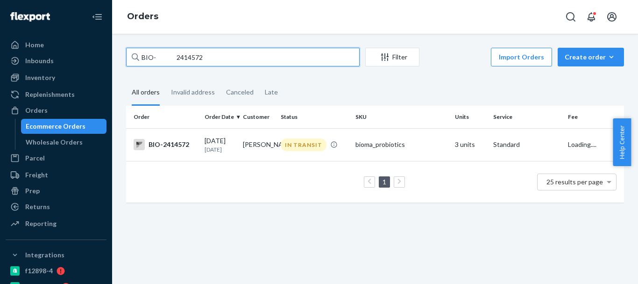 Image resolution: width=638 pixels, height=284 pixels. Describe the element at coordinates (35, 45) in the screenshot. I see `div: Home` at that location.